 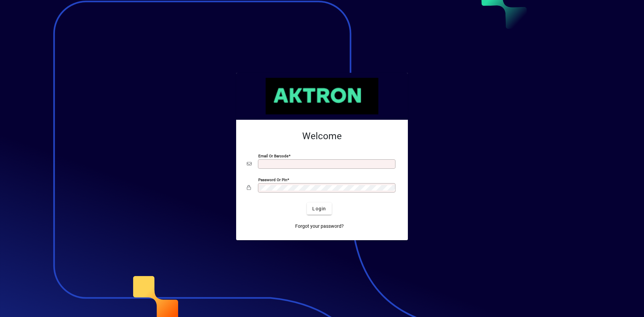 What do you see at coordinates (273, 156) in the screenshot?
I see `mat-label: Email or Barcode` at bounding box center [273, 156].